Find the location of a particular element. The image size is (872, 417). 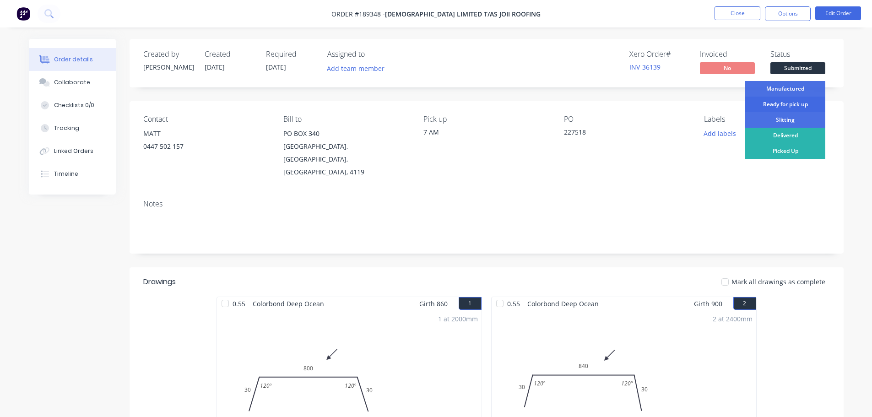

div: Manufactured is located at coordinates (785, 89).